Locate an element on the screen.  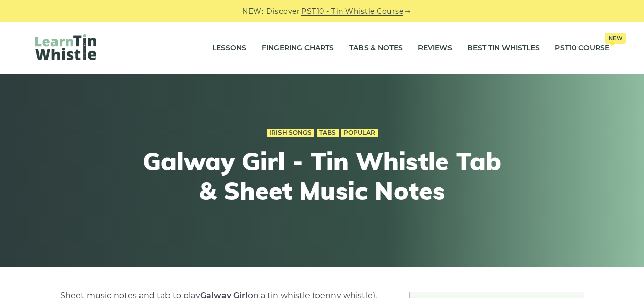
a: Tabs is located at coordinates (327, 133).